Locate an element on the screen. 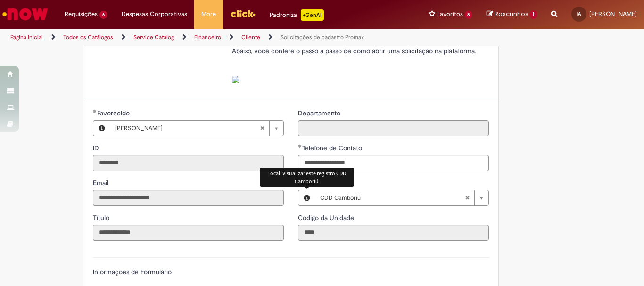 This screenshot has width=644, height=286. label: Somente leitura - Código da Unidade is located at coordinates (327, 218).